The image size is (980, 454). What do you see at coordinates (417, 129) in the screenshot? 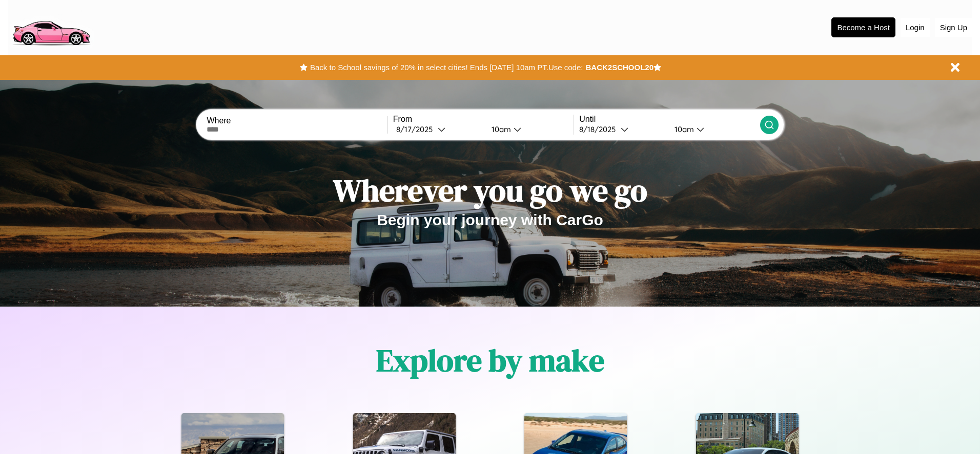
I see `div: 8 / 17 / 2025` at bounding box center [417, 129].